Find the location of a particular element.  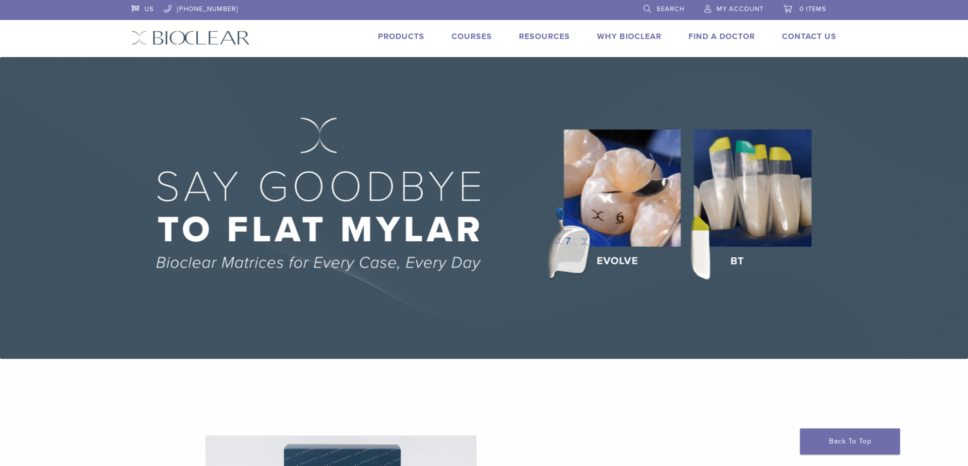

a: Resources is located at coordinates (545, 37).